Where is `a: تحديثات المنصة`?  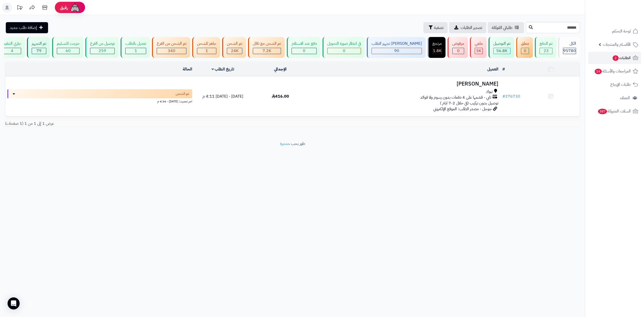
a: تحديثات المنصة is located at coordinates (20, 8).